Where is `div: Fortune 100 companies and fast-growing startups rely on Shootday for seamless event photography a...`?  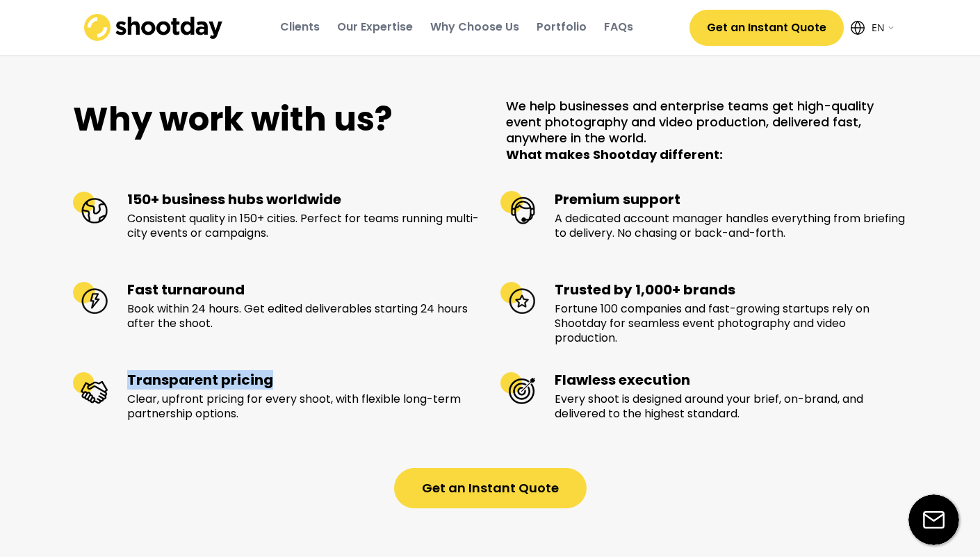 div: Fortune 100 companies and fast-growing startups rely on Shootday for seamless event photography a... is located at coordinates (730, 324).